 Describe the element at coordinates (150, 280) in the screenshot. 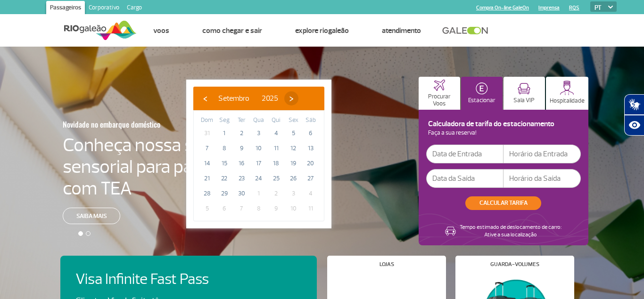

I see `h4: Visa Infinite Fast Pass` at that location.